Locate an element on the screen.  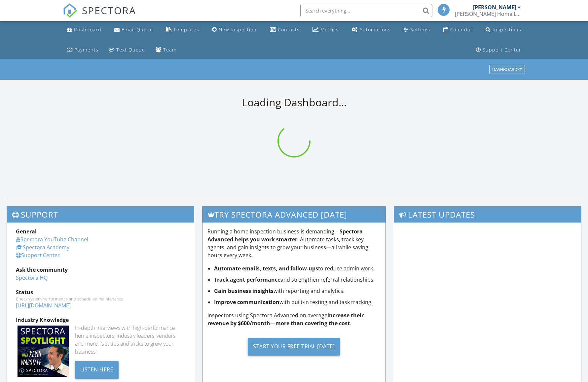
div: Farrell Home Inspections, P.L.L.C. is located at coordinates (488, 14).